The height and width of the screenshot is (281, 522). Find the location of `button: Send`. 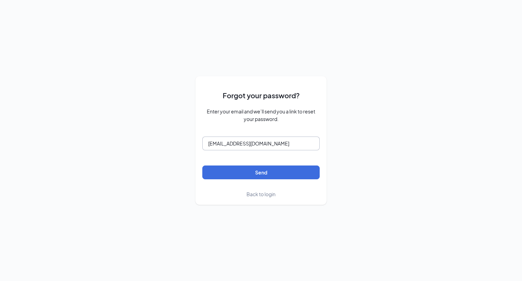

button: Send is located at coordinates (261, 173).